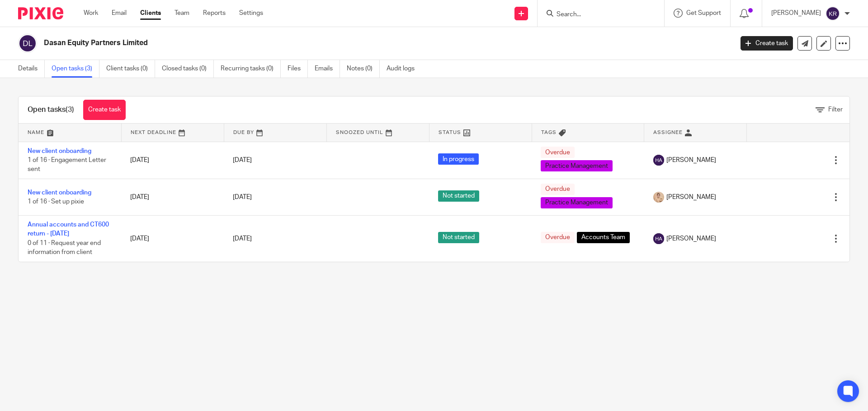  Describe the element at coordinates (67, 165) in the screenshot. I see `span: 1 of 16 · Engagement Letter sent` at that location.